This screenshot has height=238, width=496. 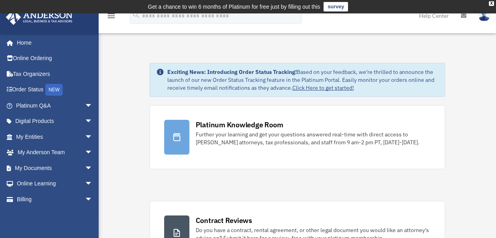 I want to click on a: Billingarrow_drop_down, so click(x=55, y=199).